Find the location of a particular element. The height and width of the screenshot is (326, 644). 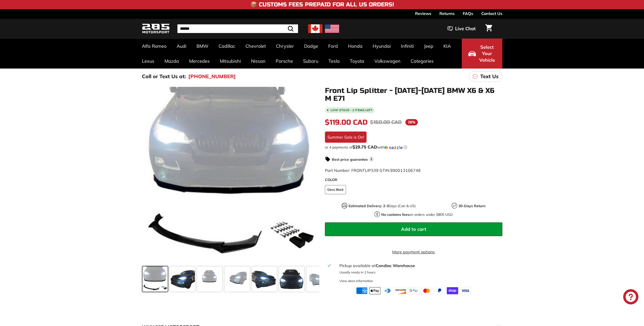

div: Summer Sale is On! is located at coordinates (346, 137).